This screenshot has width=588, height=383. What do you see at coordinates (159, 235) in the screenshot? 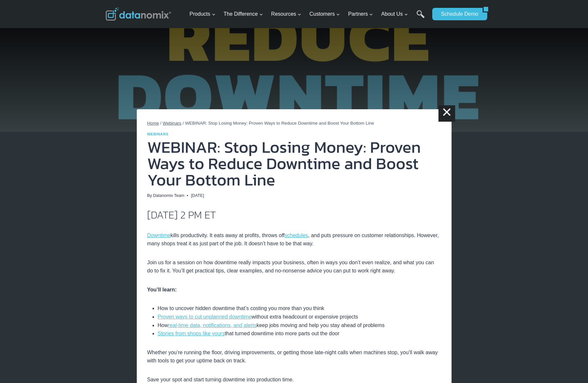
I see `a: Downtime` at bounding box center [159, 235].